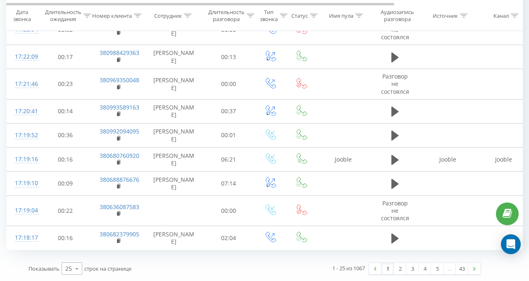 Image resolution: width=529 pixels, height=281 pixels. I want to click on div: 17:20:41, so click(23, 111).